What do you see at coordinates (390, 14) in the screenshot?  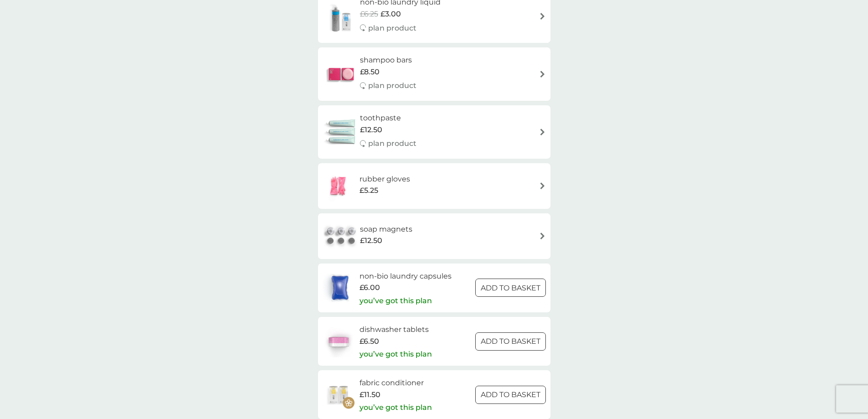 I see `span: £3.00` at bounding box center [390, 14].